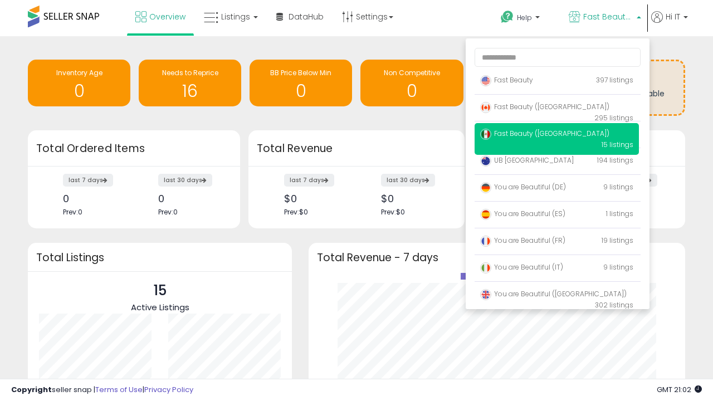 This screenshot has width=713, height=401. Describe the element at coordinates (673, 17) in the screenshot. I see `span: Hi IT` at that location.